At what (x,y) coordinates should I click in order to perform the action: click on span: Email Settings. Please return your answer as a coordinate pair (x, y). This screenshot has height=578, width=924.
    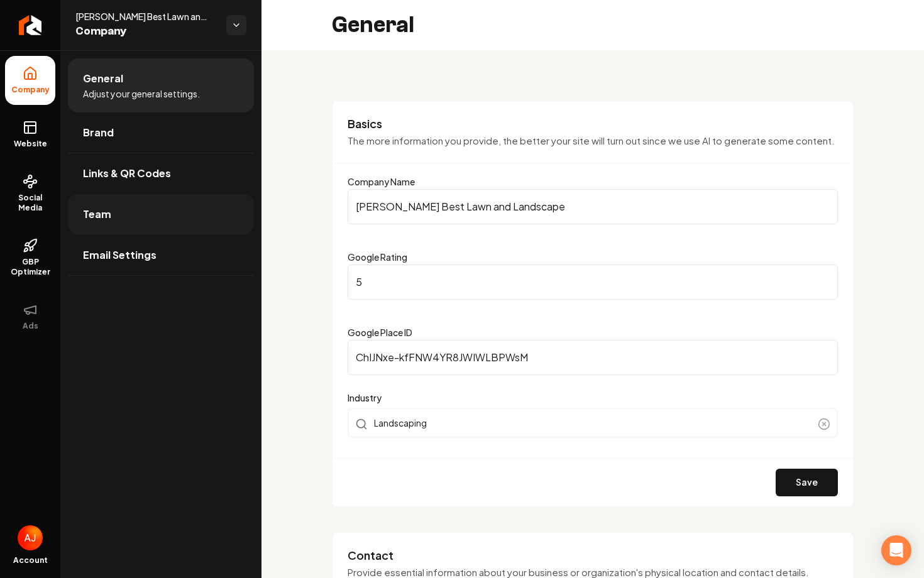
    Looking at the image, I should click on (120, 255).